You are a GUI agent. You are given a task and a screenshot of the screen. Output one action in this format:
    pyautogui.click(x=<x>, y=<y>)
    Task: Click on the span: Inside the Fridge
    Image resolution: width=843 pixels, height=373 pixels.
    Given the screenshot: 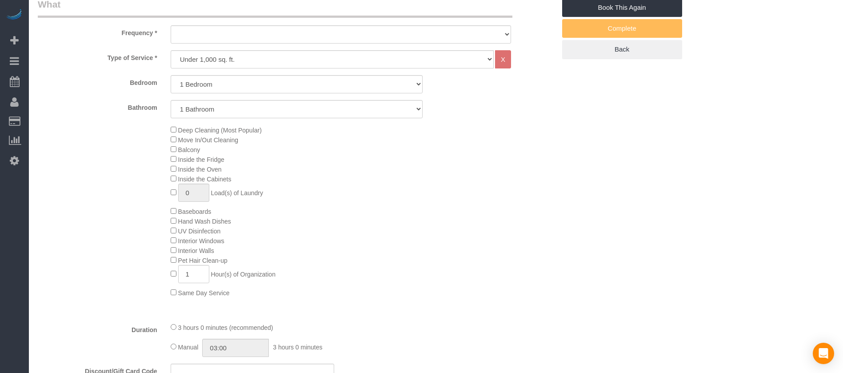 What is the action you would take?
    pyautogui.click(x=201, y=159)
    